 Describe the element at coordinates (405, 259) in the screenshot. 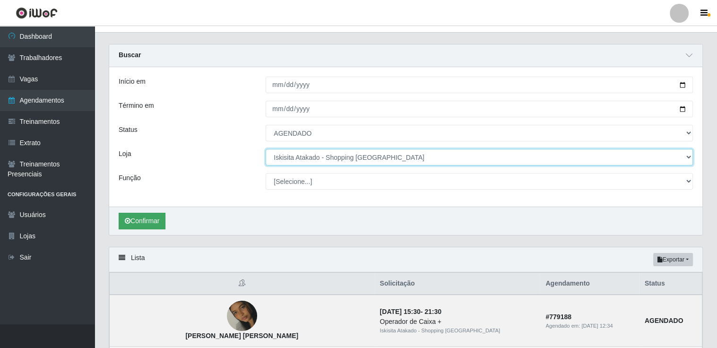

I see `div: Lista` at that location.